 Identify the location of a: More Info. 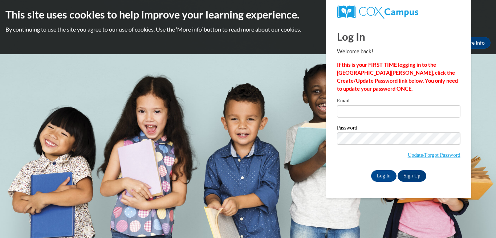
(474, 43).